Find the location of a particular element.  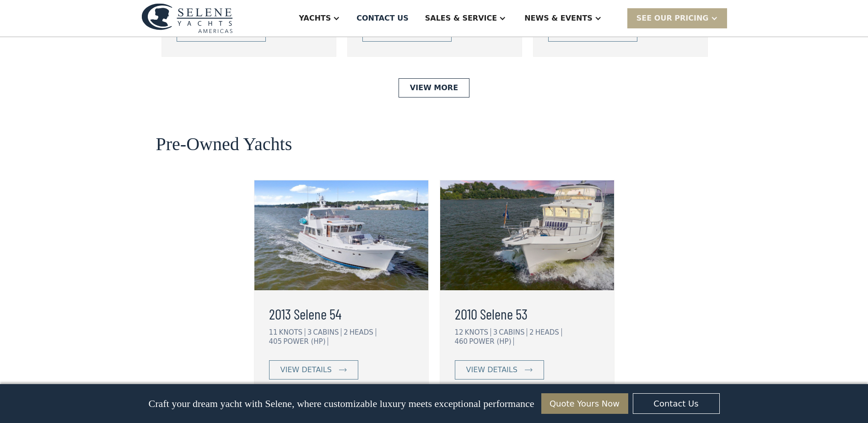

h3: 2013 Selene 54 is located at coordinates (341, 314).